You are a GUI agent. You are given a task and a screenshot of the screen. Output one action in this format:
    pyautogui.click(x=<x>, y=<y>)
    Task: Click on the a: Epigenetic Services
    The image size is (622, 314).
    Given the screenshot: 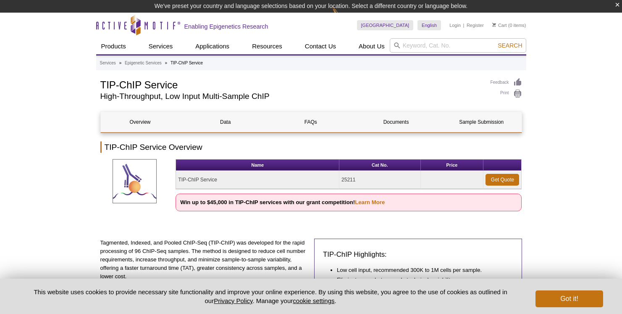 What is the action you would take?
    pyautogui.click(x=143, y=63)
    